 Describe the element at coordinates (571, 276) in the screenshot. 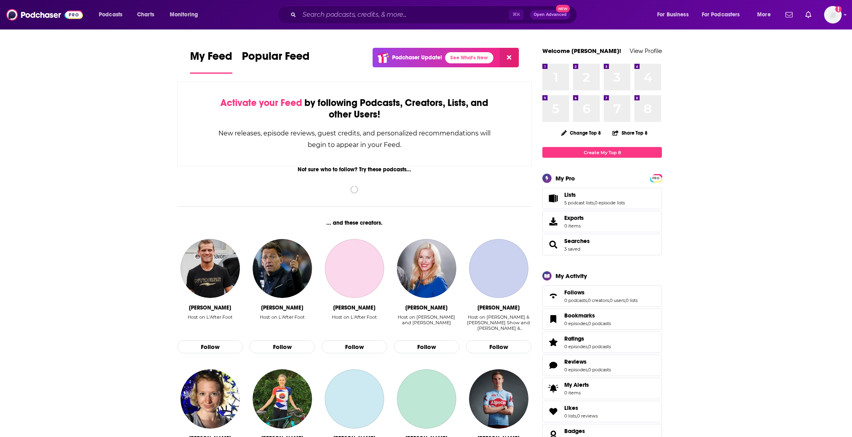

I see `div: My Activity` at that location.